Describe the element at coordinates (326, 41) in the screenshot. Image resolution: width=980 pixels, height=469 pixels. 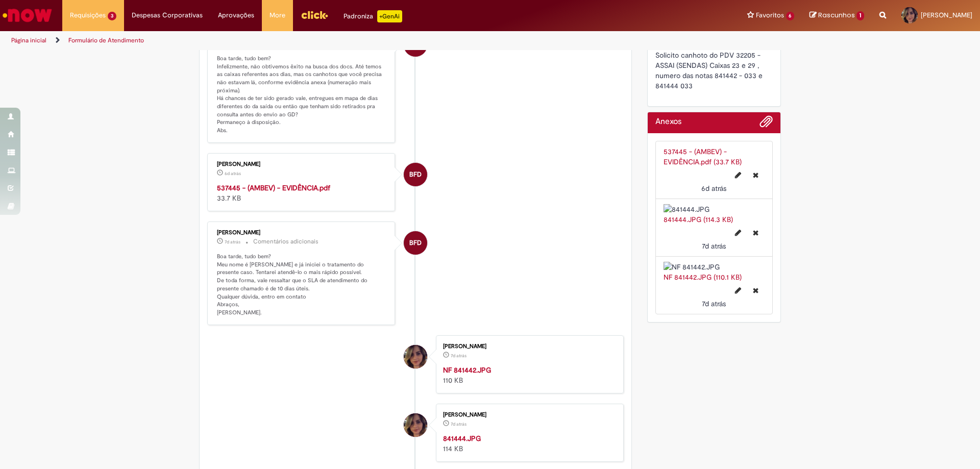
I see `ul: Trilhas de página` at that location.